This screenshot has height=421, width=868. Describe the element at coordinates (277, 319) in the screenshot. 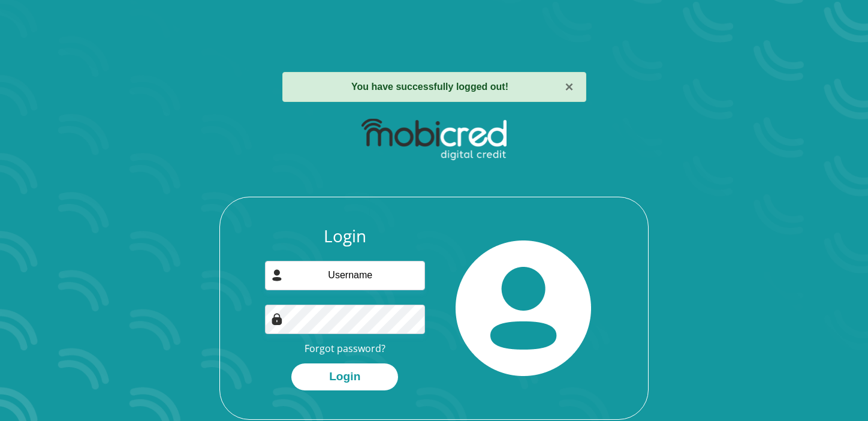

I see `img: Image` at that location.